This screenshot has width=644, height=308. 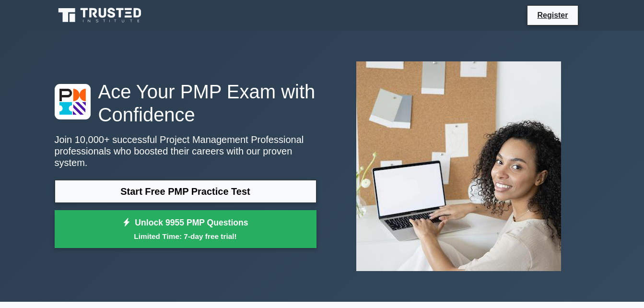 What do you see at coordinates (185, 229) in the screenshot?
I see `a: Unlock 9955 PMP QuestionsLimited Time: 7-day free trial!` at bounding box center [185, 229].